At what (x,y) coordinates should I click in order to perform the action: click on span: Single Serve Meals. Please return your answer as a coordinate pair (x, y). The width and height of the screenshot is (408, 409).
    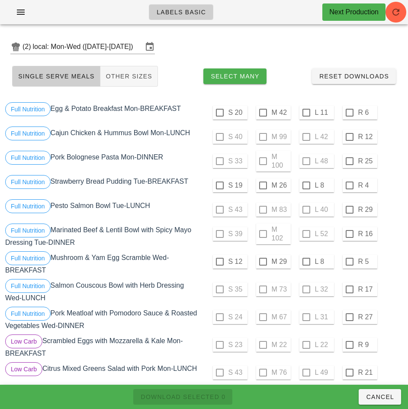
    Looking at the image, I should click on (56, 76).